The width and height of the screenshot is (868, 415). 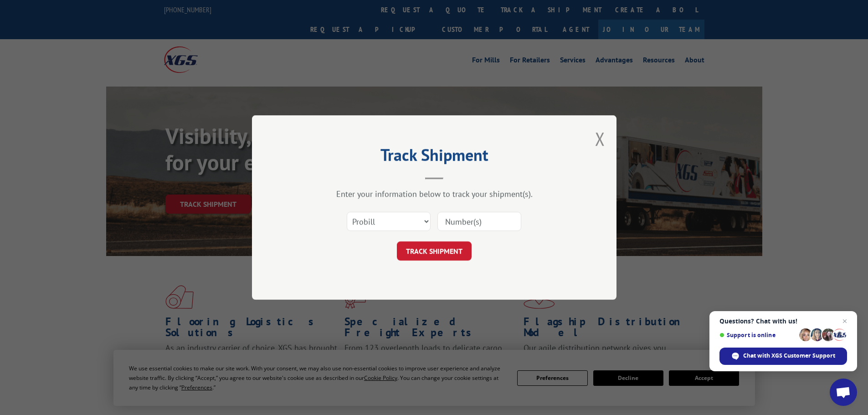 What do you see at coordinates (844, 392) in the screenshot?
I see `div: Open chat` at bounding box center [844, 392].